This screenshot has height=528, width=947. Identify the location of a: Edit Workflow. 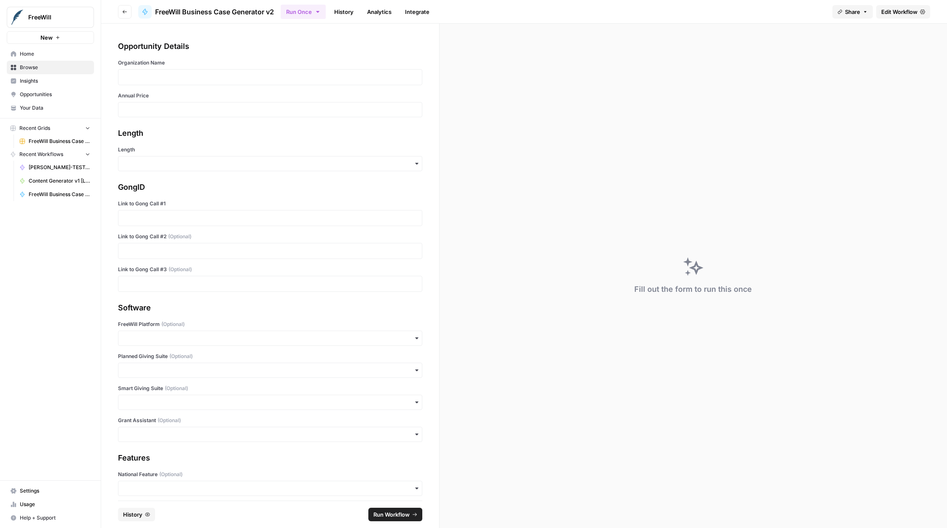
(903, 12).